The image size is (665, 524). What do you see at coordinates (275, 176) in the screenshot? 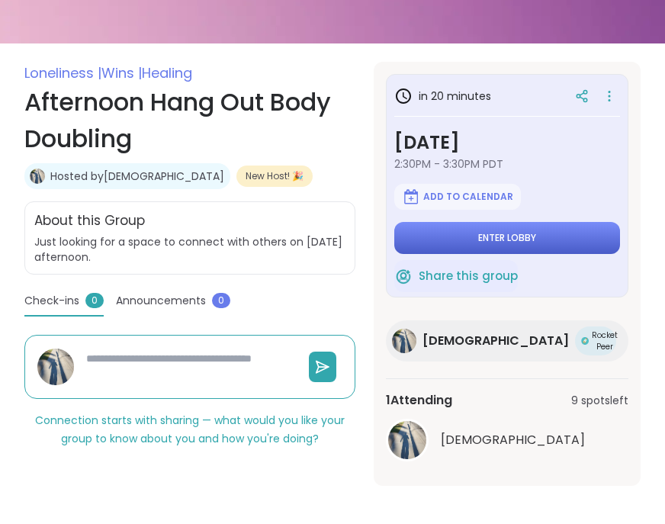
I see `div: New Host! 🎉` at bounding box center [275, 176].